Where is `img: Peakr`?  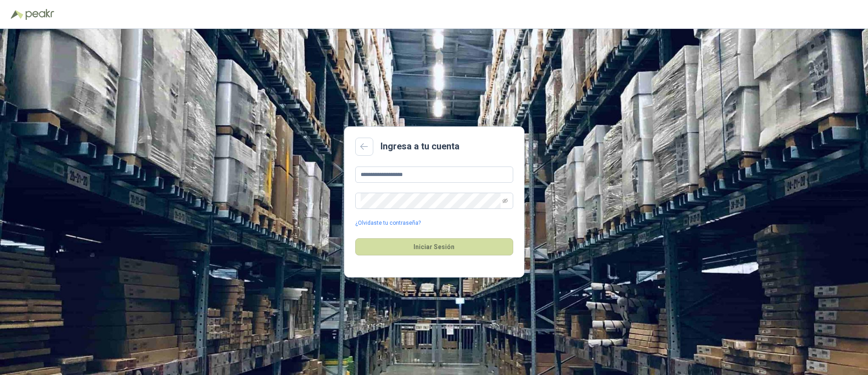
img: Peakr is located at coordinates (40, 14).